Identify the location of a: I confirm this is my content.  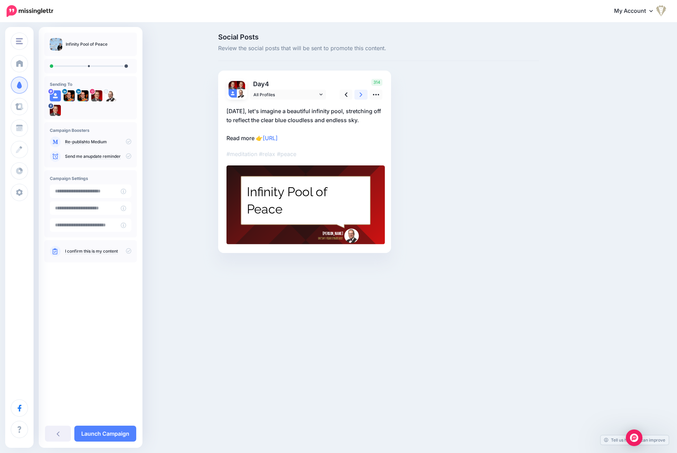
(91, 251).